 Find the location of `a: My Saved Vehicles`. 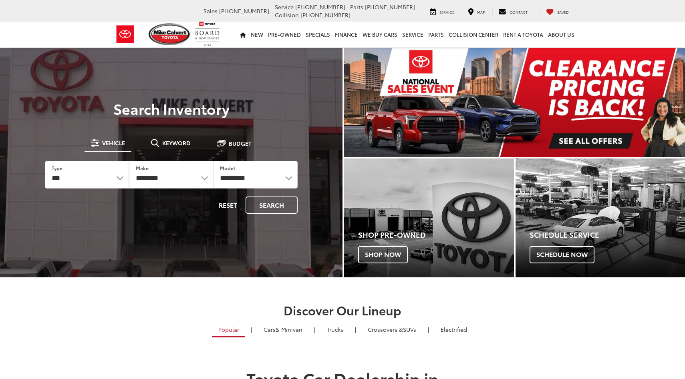

a: My Saved Vehicles is located at coordinates (557, 11).